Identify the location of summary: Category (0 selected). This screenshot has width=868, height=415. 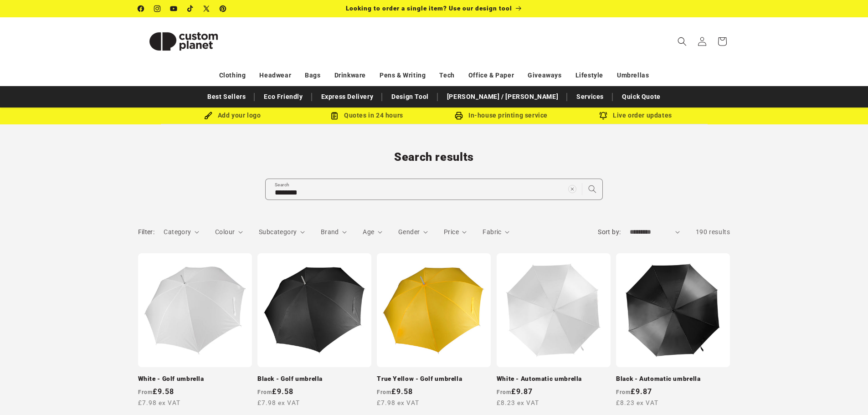
(181, 232).